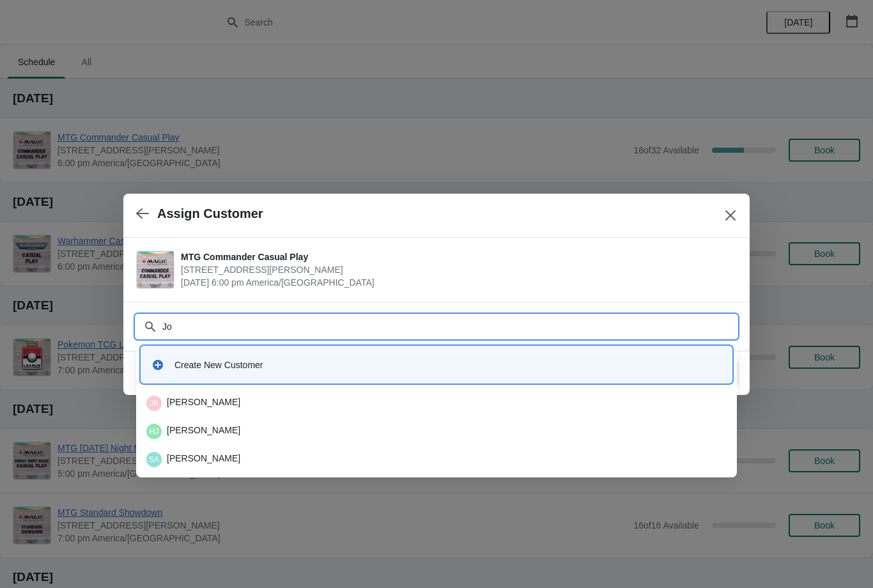 The image size is (873, 588). I want to click on li: Stephanie Anne Galvan, so click(436, 458).